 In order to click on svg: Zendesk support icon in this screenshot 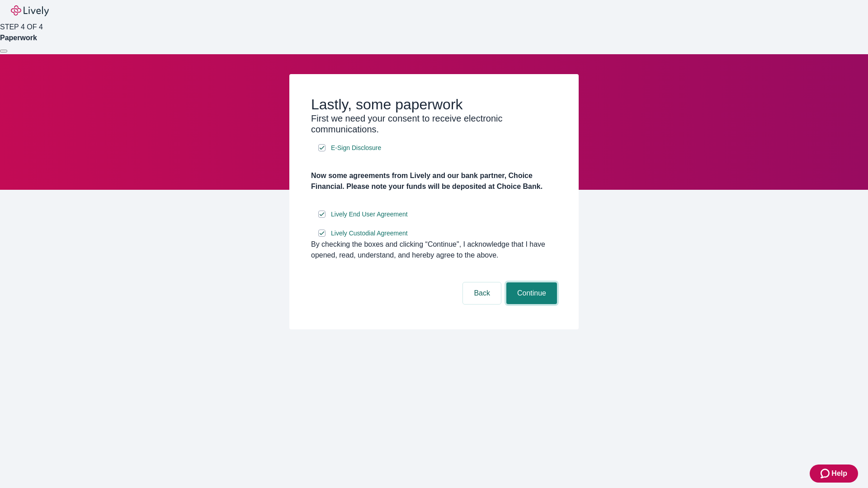, I will do `click(826, 474)`.